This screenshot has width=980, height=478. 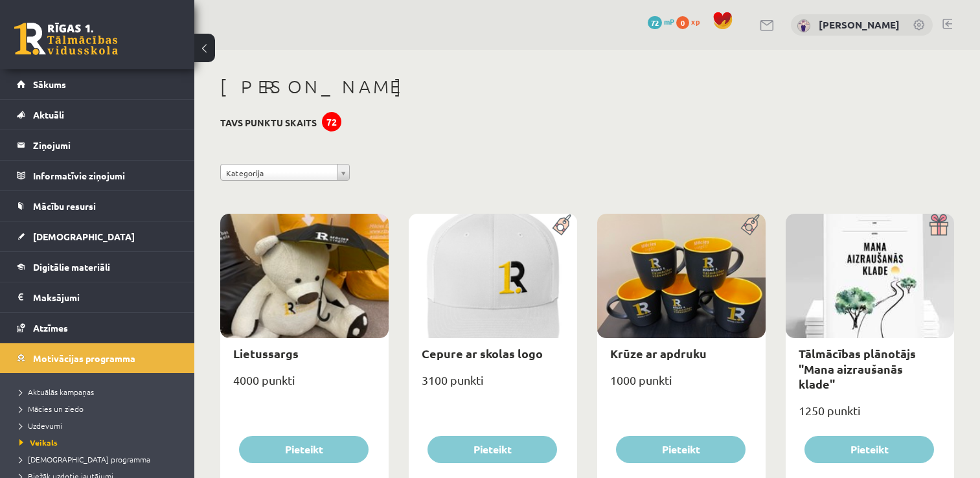 I want to click on span: 72, so click(x=655, y=22).